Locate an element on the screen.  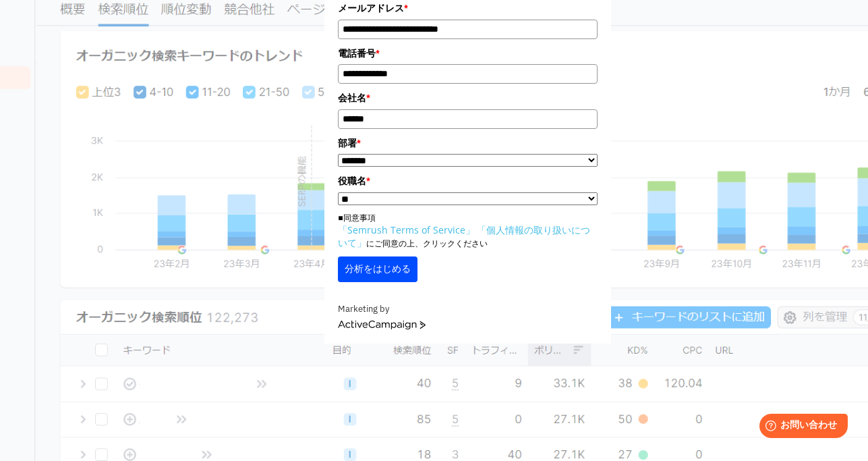
label: メールアドレス is located at coordinates (467, 8).